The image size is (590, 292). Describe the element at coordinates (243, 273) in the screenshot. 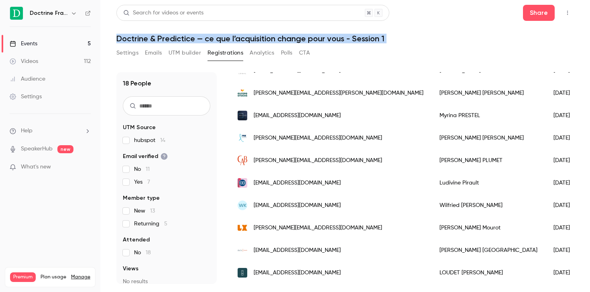

I see `img: loudet-avocat.immo` at that location.